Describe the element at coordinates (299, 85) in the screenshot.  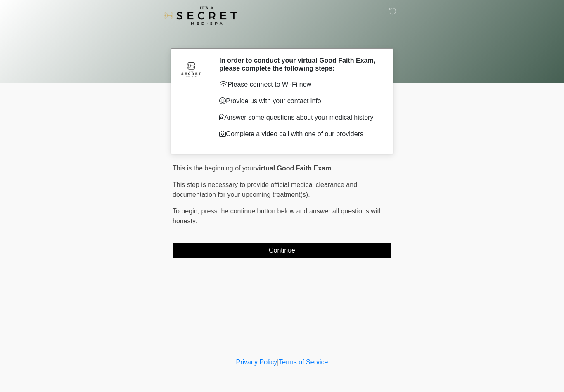
I see `p: Please connect to Wi-Fi now` at that location.